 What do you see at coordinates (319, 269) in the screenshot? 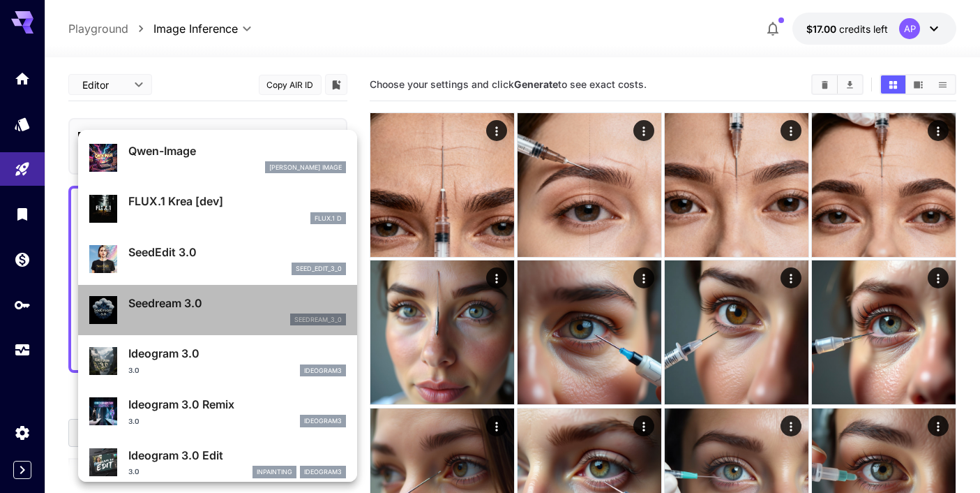
I see `p: seed_edit_3_0` at bounding box center [319, 269].